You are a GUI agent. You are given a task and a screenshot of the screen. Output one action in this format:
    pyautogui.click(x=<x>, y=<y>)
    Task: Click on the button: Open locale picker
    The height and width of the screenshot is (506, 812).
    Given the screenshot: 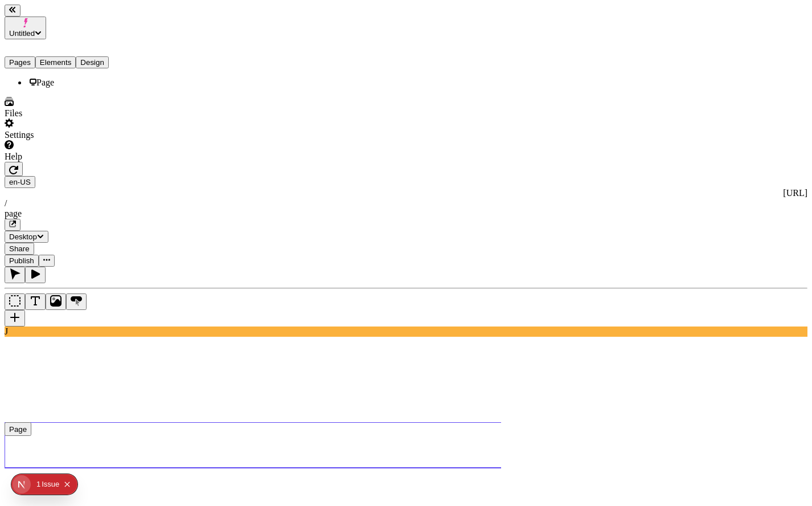 What is the action you would take?
    pyautogui.click(x=20, y=181)
    